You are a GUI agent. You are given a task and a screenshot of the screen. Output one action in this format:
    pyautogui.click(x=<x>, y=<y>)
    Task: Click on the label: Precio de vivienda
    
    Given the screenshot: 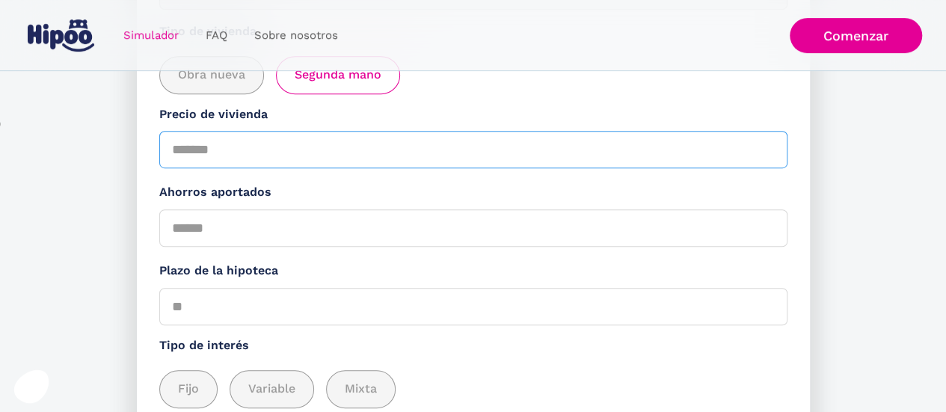 What is the action you would take?
    pyautogui.click(x=473, y=114)
    